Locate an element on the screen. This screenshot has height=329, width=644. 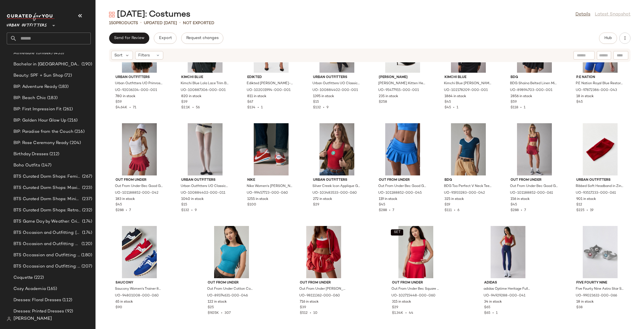
img: 91933283_042_b is located at coordinates (468, 149).